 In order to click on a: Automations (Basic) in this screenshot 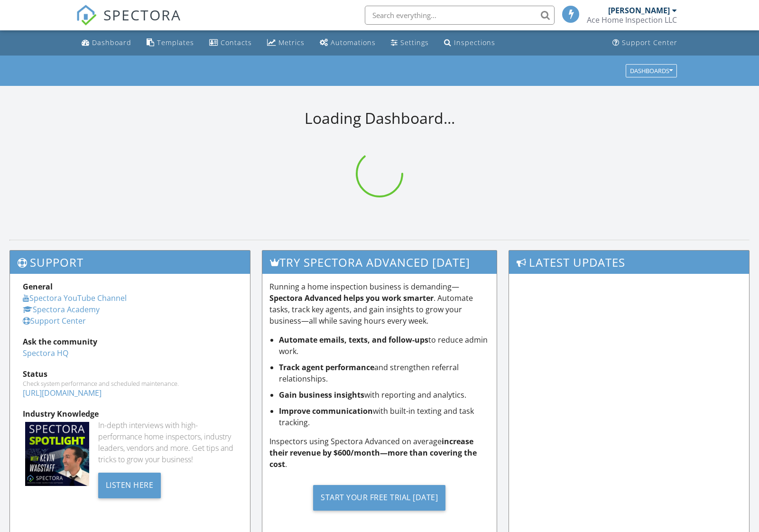, I will do `click(348, 43)`.